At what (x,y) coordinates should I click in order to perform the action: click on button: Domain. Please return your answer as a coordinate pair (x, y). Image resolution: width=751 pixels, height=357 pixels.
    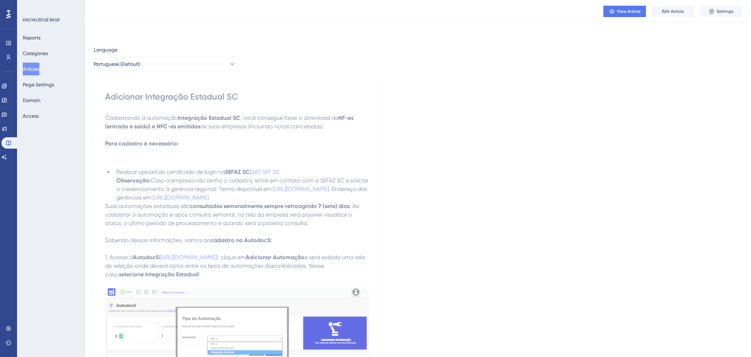
    Looking at the image, I should click on (32, 100).